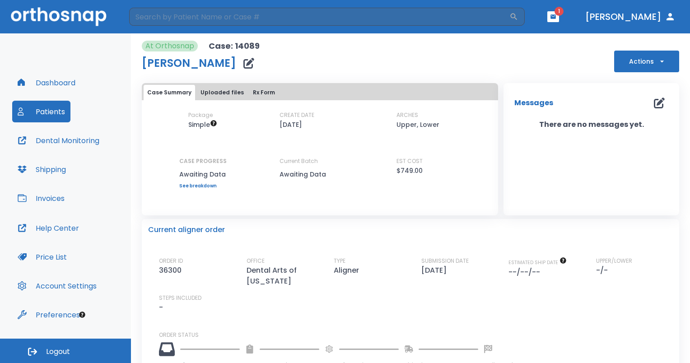 The width and height of the screenshot is (690, 363). Describe the element at coordinates (58, 140) in the screenshot. I see `button: Dental Monitoring` at that location.